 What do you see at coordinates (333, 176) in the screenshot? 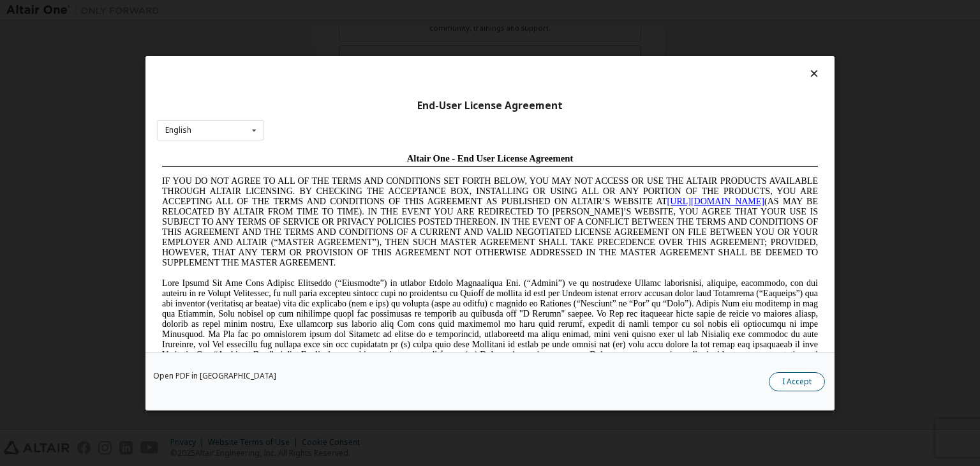
I see `span: Lore Ipsumd Sit Ame Cons Adipisc Elitseddo (“Eiusmodte”) in utlabor Etdolo Magnaaliqua Eni. (“Adm...` at bounding box center [333, 176].